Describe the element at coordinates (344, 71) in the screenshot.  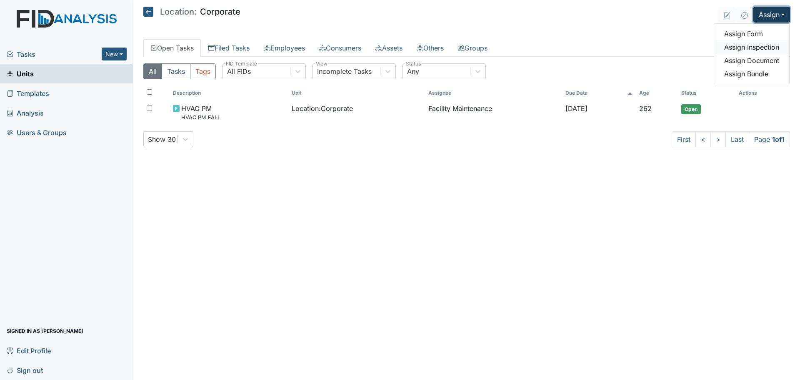
I see `div: Incomplete Tasks` at that location.